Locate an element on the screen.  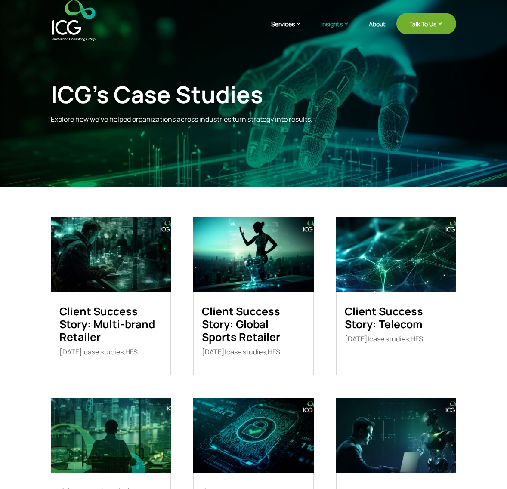
a: Talk To Us is located at coordinates (426, 24).